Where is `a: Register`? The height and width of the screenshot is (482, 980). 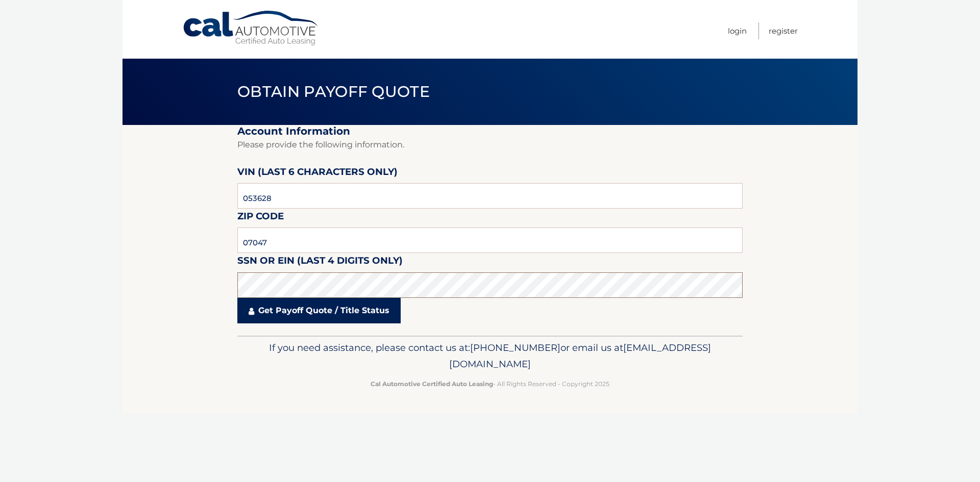 a: Register is located at coordinates (783, 31).